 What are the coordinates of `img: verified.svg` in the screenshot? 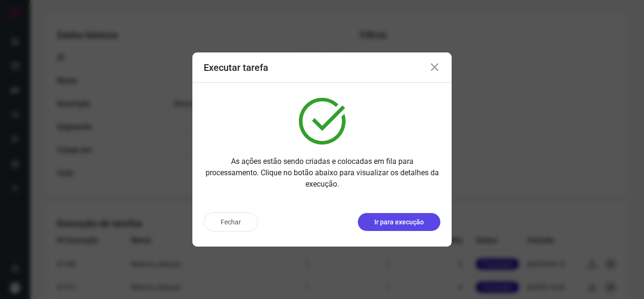 It's located at (322, 121).